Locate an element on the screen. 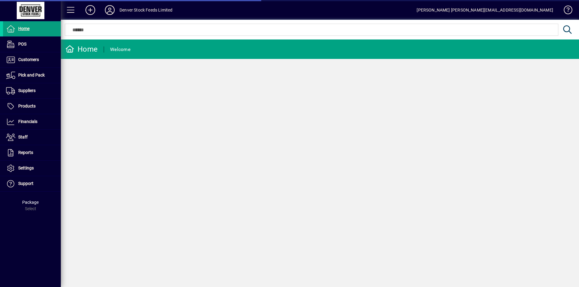 The width and height of the screenshot is (579, 287). span: Staff is located at coordinates (23, 137).